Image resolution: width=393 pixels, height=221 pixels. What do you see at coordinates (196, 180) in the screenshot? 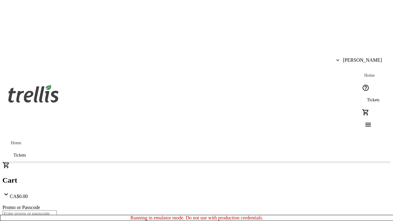
I see `div: CartCA$0.00` at bounding box center [196, 180].